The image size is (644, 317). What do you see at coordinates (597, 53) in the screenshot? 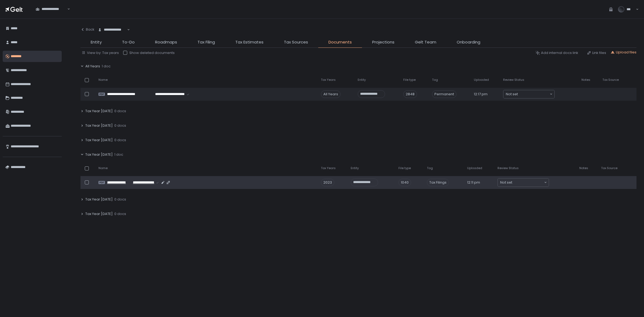
I see `div: Link files` at bounding box center [597, 53].